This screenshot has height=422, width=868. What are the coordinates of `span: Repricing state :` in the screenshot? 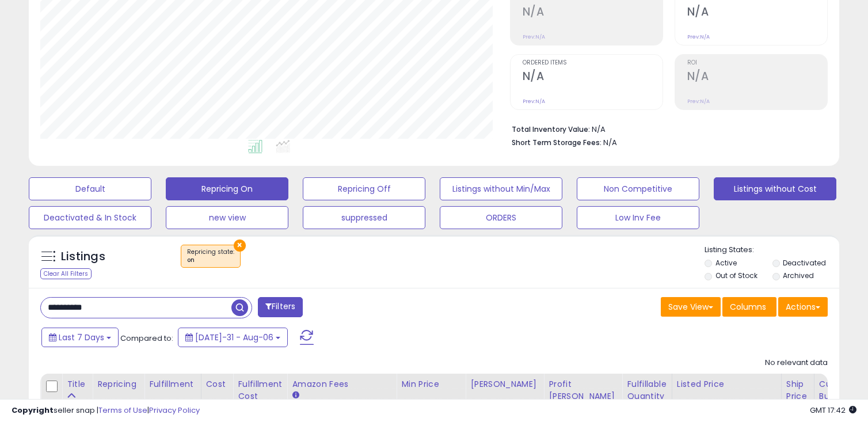 It's located at (211, 256).